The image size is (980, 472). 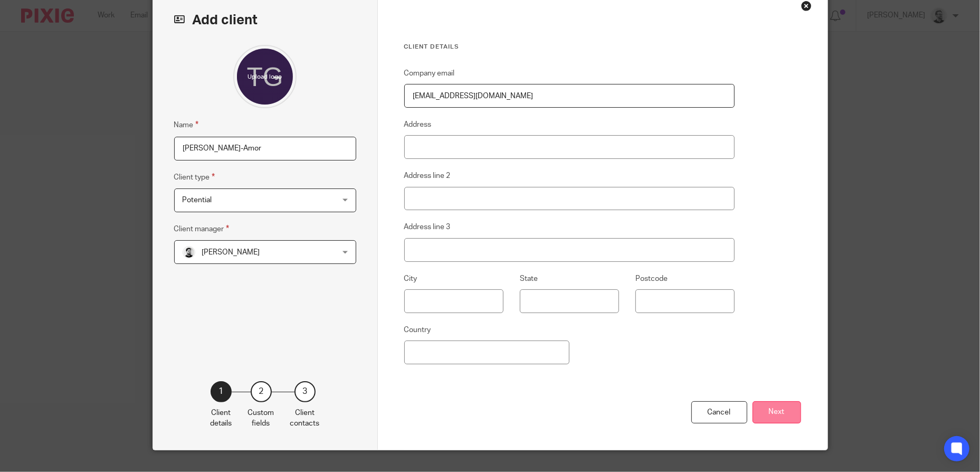 What do you see at coordinates (305, 418) in the screenshot?
I see `p: Client contacts` at bounding box center [305, 418].